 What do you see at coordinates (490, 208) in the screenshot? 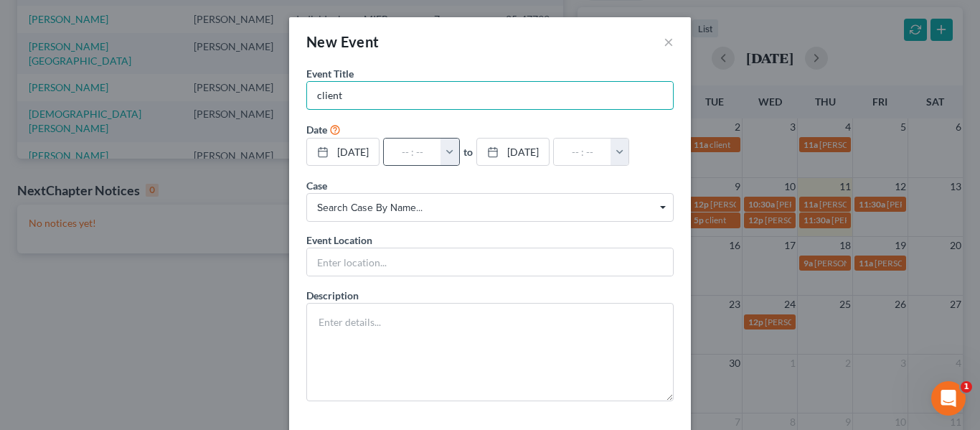
I see `span: Search case by name...` at bounding box center [490, 208].